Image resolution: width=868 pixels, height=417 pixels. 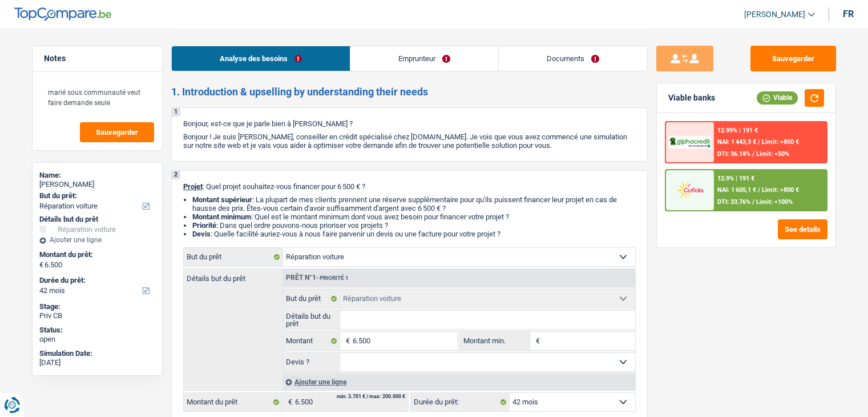 I want to click on div: Name:, so click(x=97, y=176).